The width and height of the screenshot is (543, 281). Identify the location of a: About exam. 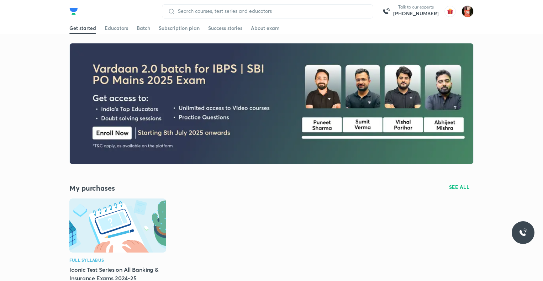
(265, 28).